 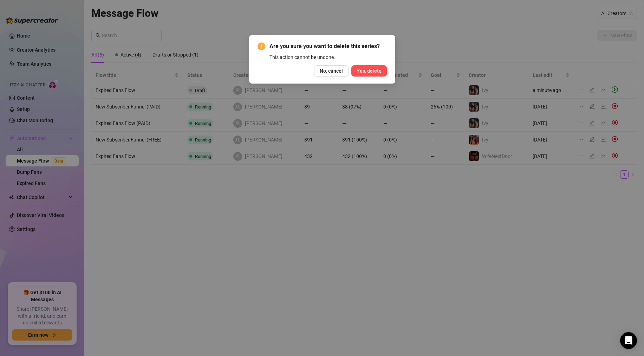 What do you see at coordinates (369, 71) in the screenshot?
I see `span: Yes, delete` at bounding box center [369, 71].